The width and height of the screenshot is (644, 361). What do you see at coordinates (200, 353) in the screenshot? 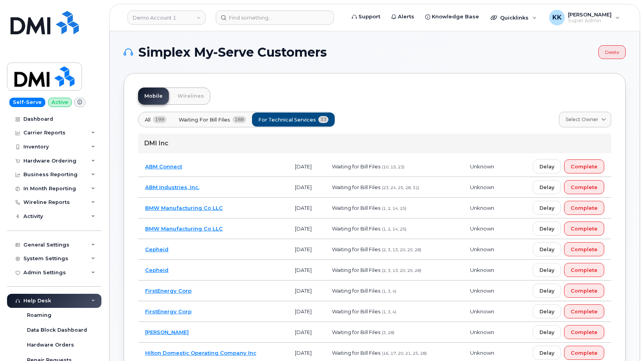
I see `a: Hilton Domestic Operating Company Inc` at bounding box center [200, 353].